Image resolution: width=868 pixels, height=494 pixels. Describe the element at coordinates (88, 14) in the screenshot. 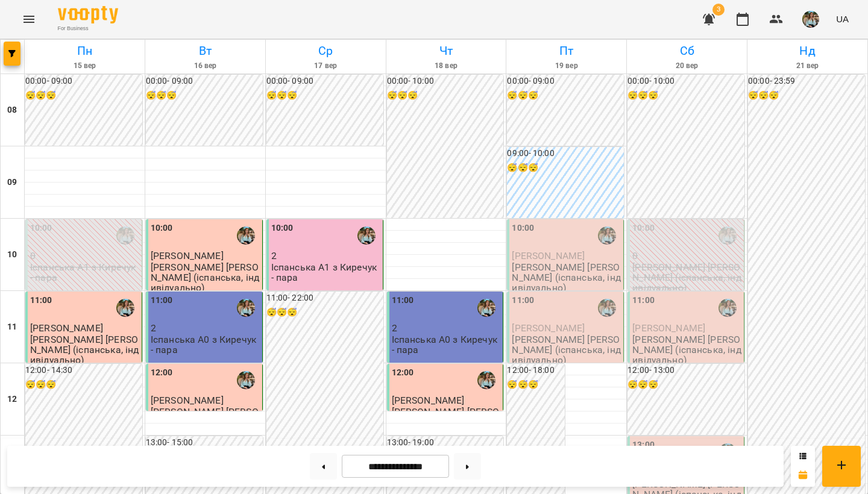

I see `img: Voopty Logo` at that location.